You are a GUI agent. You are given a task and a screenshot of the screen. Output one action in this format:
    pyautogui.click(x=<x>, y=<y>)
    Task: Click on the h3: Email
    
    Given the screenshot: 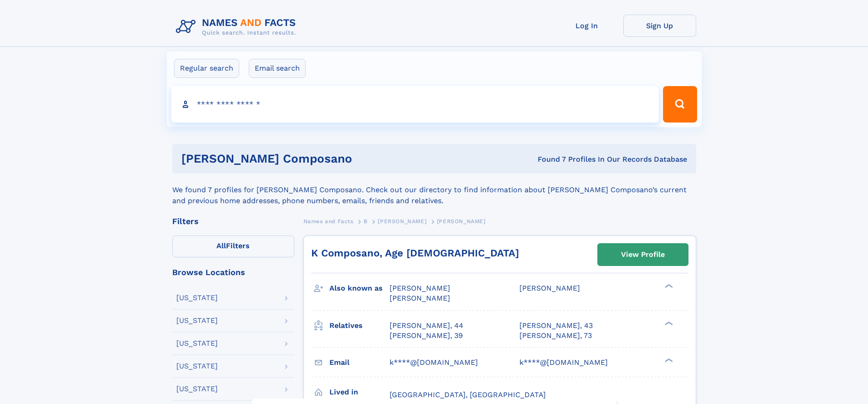 What is the action you would take?
    pyautogui.click(x=360, y=362)
    